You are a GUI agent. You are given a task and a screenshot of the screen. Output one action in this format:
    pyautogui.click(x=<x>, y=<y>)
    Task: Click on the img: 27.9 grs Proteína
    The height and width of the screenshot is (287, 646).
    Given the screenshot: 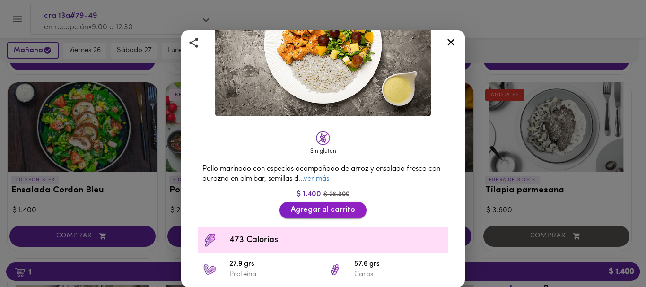 What is the action you would take?
    pyautogui.click(x=210, y=270)
    